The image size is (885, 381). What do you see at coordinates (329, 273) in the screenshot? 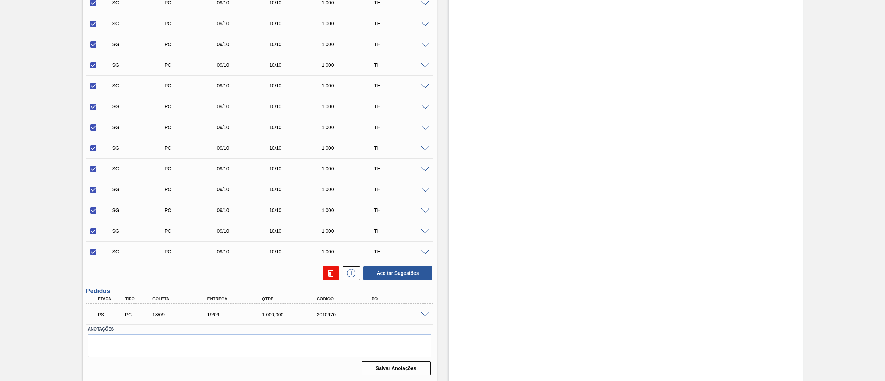
I see `div: Excluir Sugestões` at bounding box center [329, 273].